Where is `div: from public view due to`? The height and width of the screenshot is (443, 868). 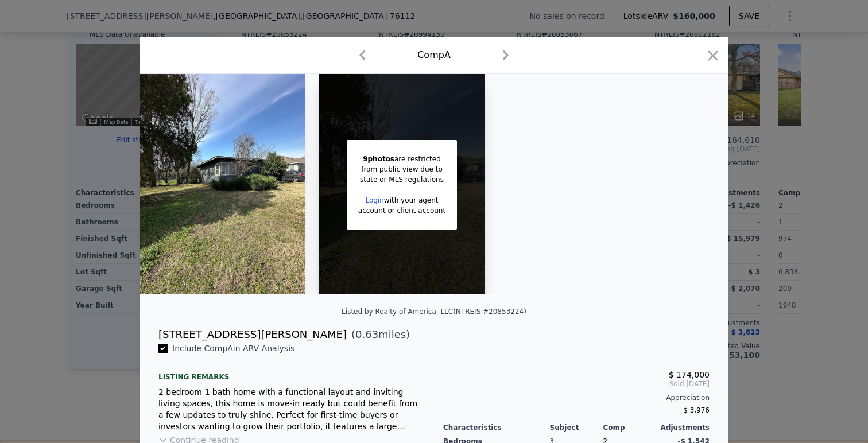
div: from public view due to is located at coordinates (402, 169).